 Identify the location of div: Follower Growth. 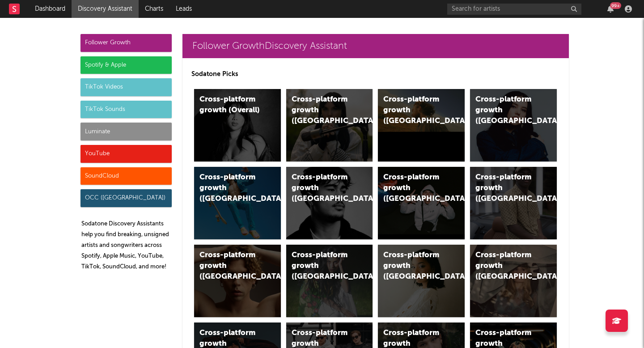
(126, 43).